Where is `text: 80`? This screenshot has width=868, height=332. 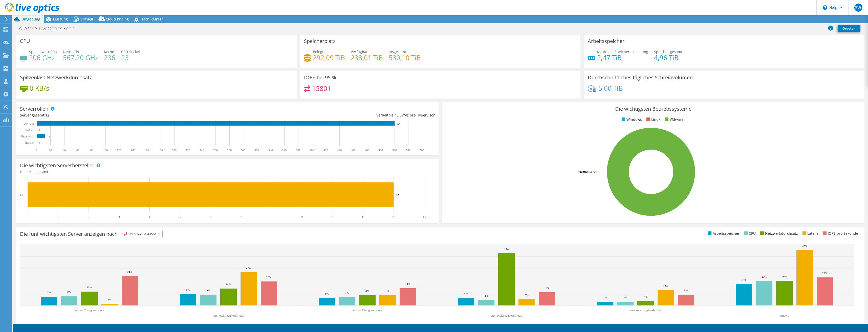 text: 80 is located at coordinates (92, 151).